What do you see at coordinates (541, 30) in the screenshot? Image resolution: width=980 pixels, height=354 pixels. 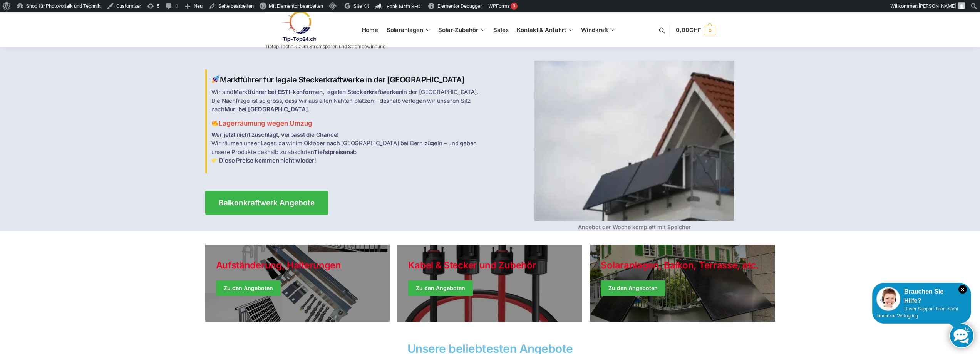 I see `span: Kontakt & Anfahrt` at bounding box center [541, 30].